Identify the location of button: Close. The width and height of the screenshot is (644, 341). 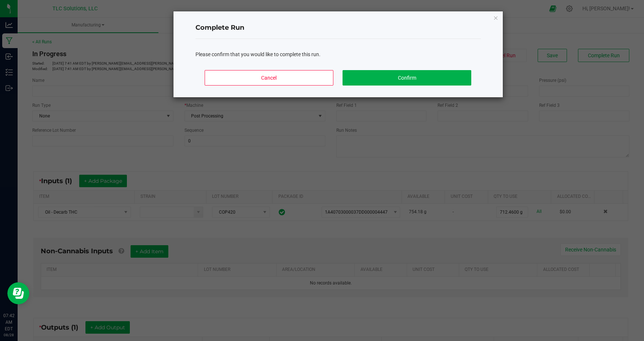
(496, 18).